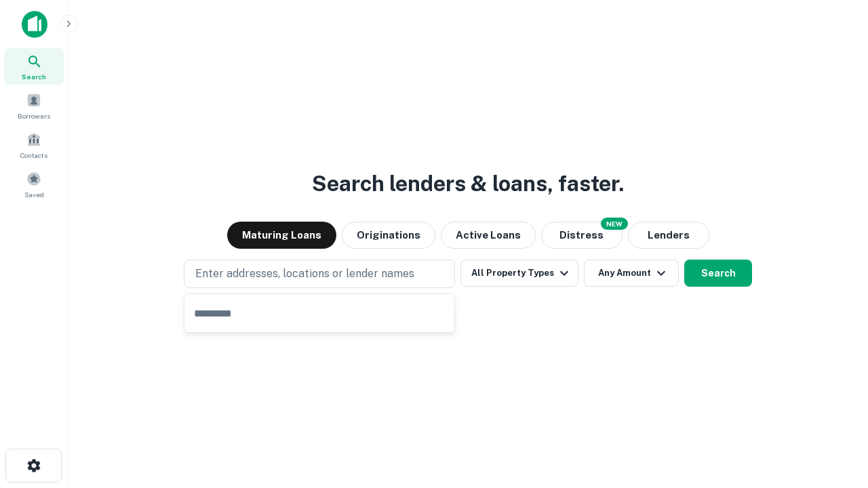 This screenshot has width=868, height=488. I want to click on button: All Property Types, so click(519, 273).